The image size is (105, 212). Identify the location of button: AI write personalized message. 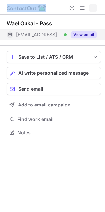
(54, 73).